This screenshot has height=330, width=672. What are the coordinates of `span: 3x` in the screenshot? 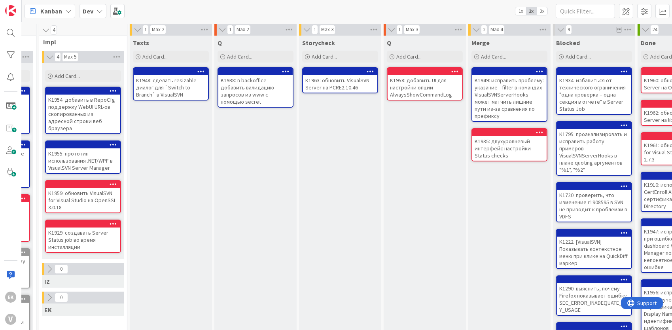 It's located at (542, 11).